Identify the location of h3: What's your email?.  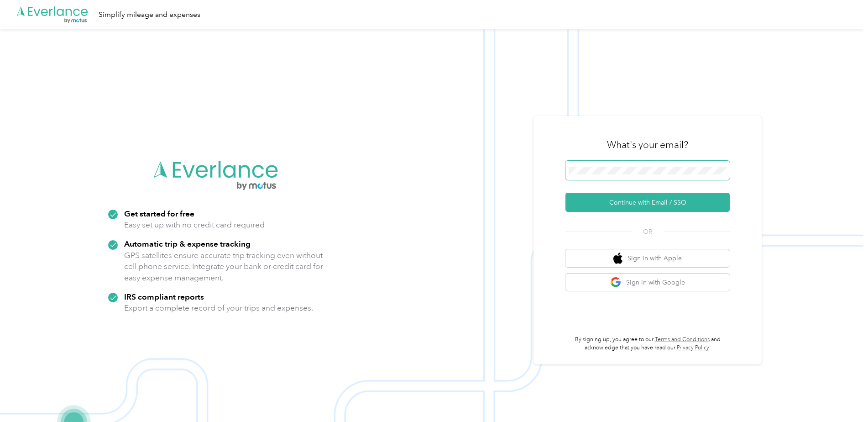
(647, 144).